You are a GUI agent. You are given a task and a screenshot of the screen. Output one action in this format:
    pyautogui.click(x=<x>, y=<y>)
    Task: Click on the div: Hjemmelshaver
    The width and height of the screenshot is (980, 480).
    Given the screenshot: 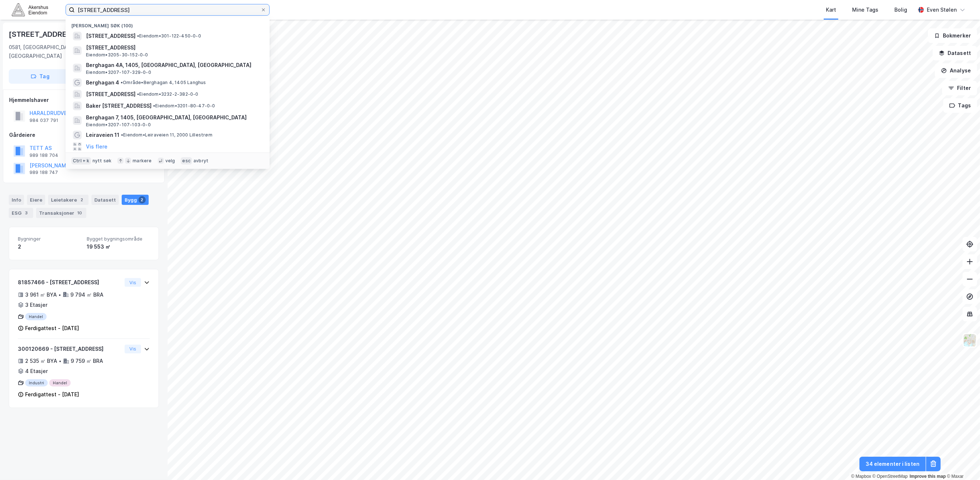 What is the action you would take?
    pyautogui.click(x=84, y=100)
    